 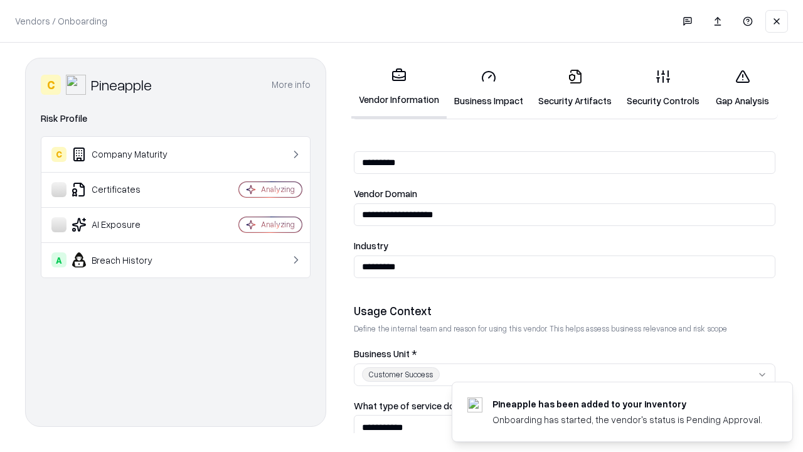 What do you see at coordinates (663, 88) in the screenshot?
I see `a: Security Controls` at bounding box center [663, 88].